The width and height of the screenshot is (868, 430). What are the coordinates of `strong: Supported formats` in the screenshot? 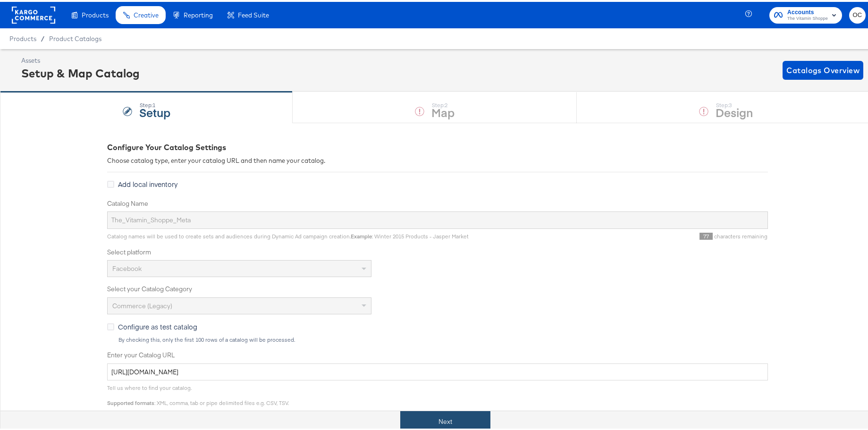 It's located at (130, 401).